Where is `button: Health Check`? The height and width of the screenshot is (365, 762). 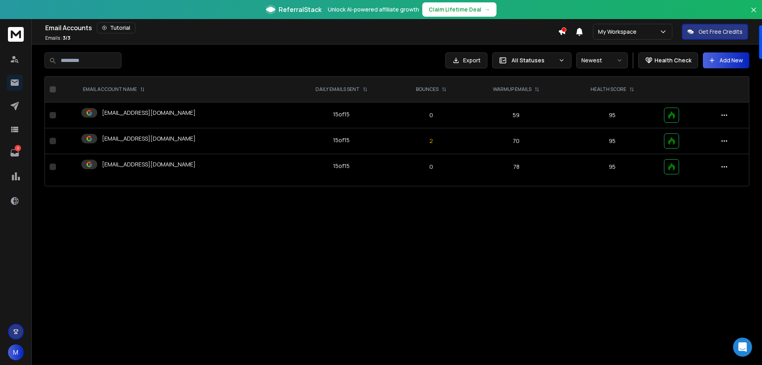 button: Health Check is located at coordinates (668, 60).